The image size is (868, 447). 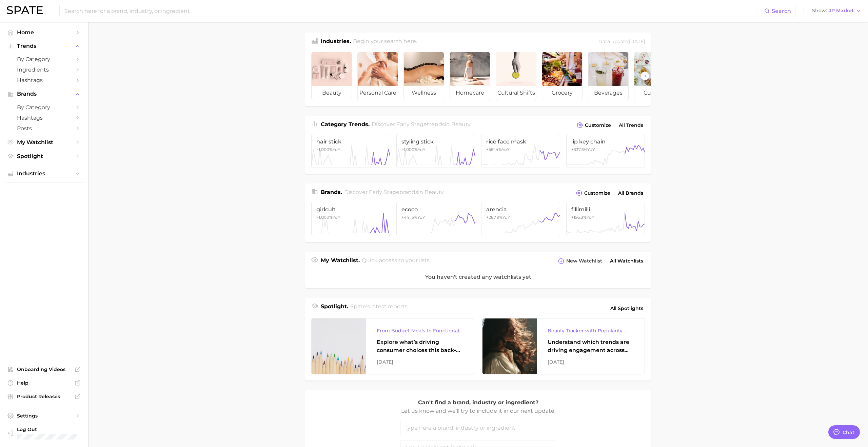 I want to click on span: lip key chain, so click(x=605, y=142).